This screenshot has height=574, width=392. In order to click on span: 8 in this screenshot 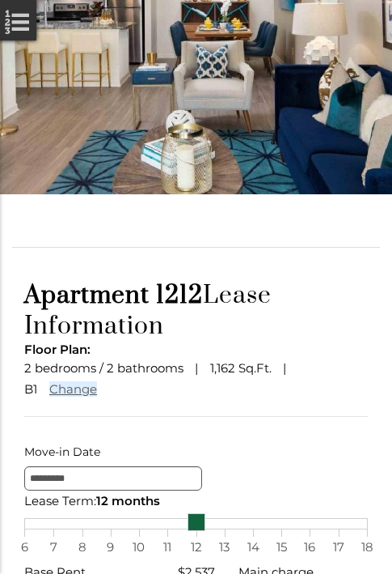, I will do `click(83, 547)`.